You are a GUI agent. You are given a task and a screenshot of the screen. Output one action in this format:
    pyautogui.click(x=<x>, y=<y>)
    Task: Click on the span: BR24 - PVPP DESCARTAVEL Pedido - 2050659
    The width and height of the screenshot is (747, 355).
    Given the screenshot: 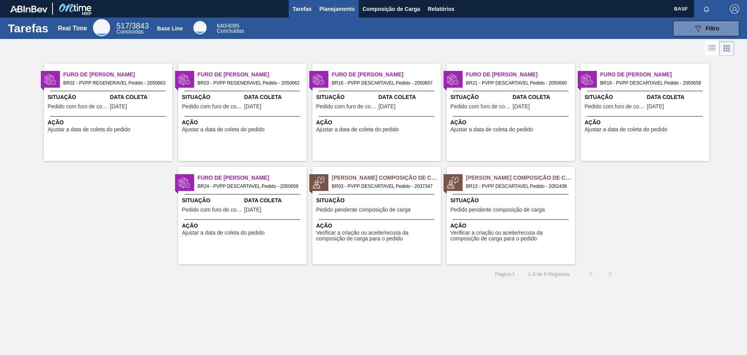 What is the action you would take?
    pyautogui.click(x=249, y=186)
    